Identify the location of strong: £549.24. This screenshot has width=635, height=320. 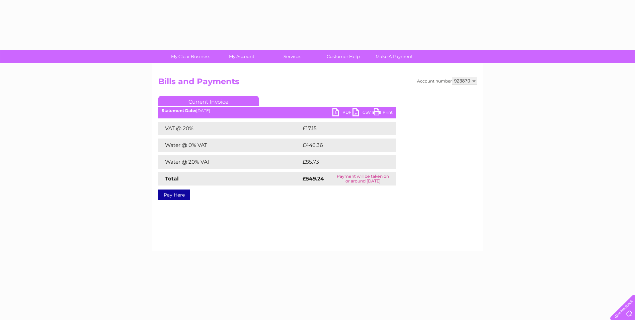
(314, 178).